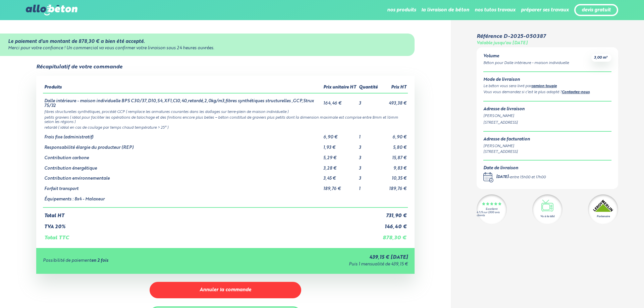  What do you see at coordinates (100, 260) in the screenshot?
I see `strong: en 2 fois` at bounding box center [100, 260].